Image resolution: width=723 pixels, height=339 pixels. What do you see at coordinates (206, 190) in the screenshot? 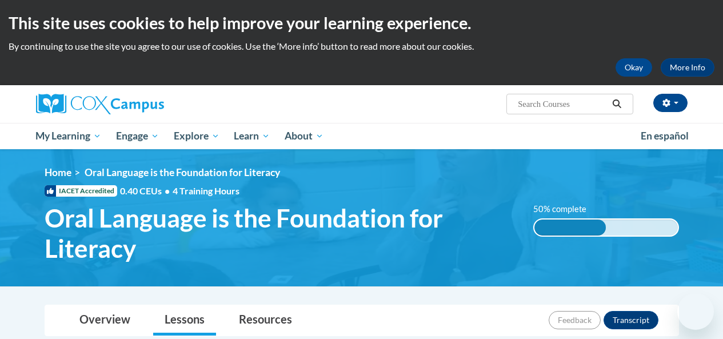
I see `span: 4 Training Hours` at bounding box center [206, 190].